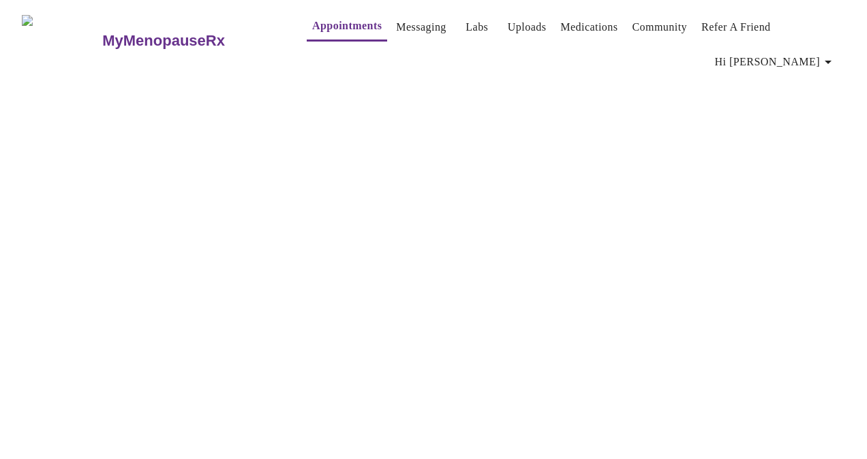  Describe the element at coordinates (476, 27) in the screenshot. I see `a: Labs` at that location.